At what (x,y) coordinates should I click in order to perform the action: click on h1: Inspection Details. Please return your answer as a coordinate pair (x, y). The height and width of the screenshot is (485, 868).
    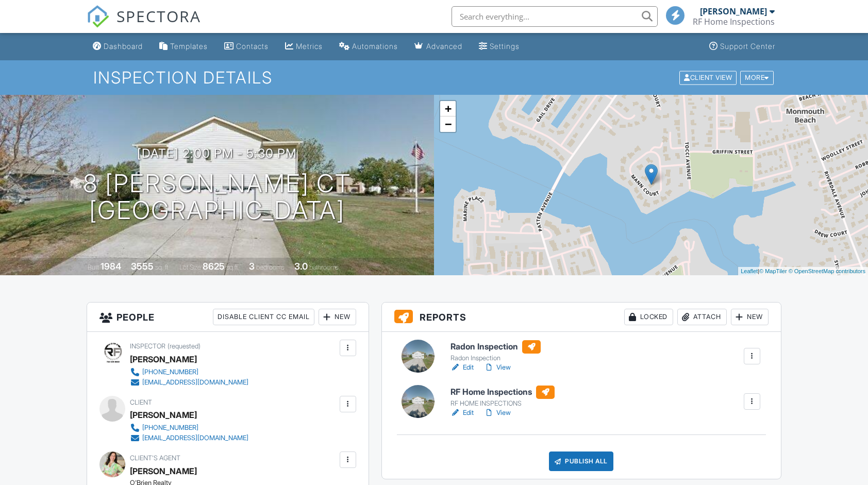
    Looking at the image, I should click on (434, 77).